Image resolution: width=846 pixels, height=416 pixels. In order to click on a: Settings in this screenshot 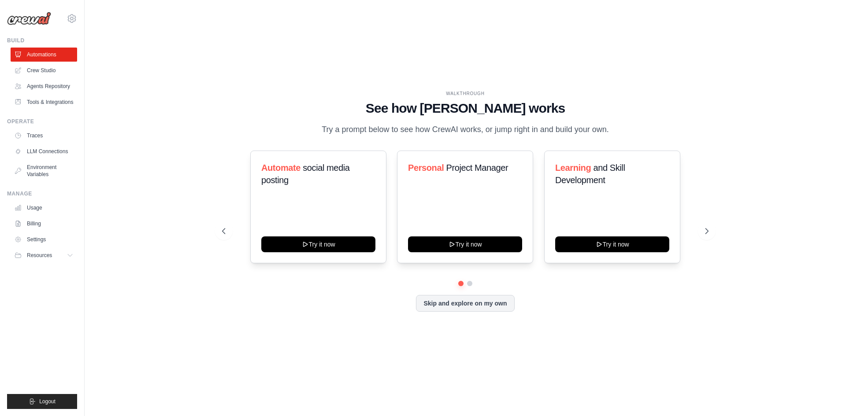, I will do `click(44, 240)`.